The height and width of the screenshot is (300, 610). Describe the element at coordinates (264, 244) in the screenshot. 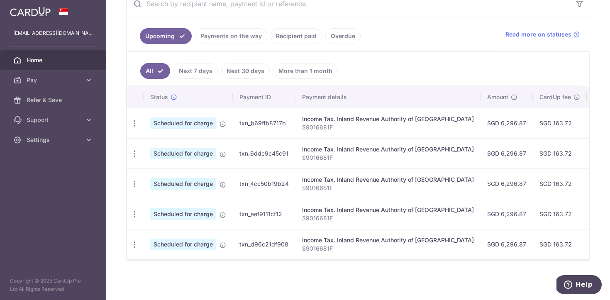

I see `td: txn_d96c21df908` at that location.